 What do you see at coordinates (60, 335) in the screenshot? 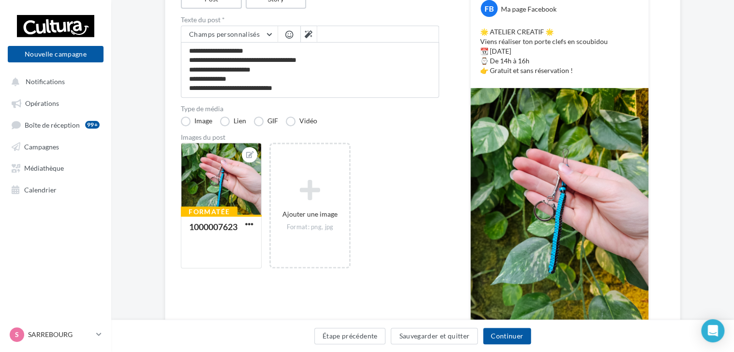
I see `p: SARREBOURG` at bounding box center [60, 335].